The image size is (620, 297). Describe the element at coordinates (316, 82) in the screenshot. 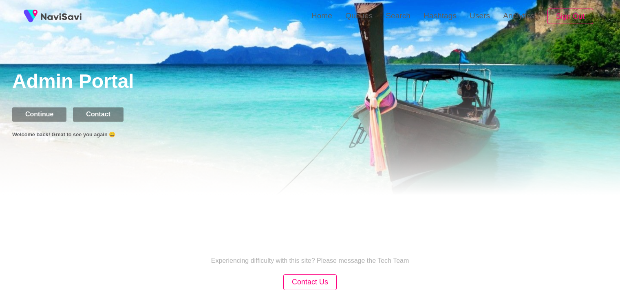

I see `h1: Admin Portal` at that location.